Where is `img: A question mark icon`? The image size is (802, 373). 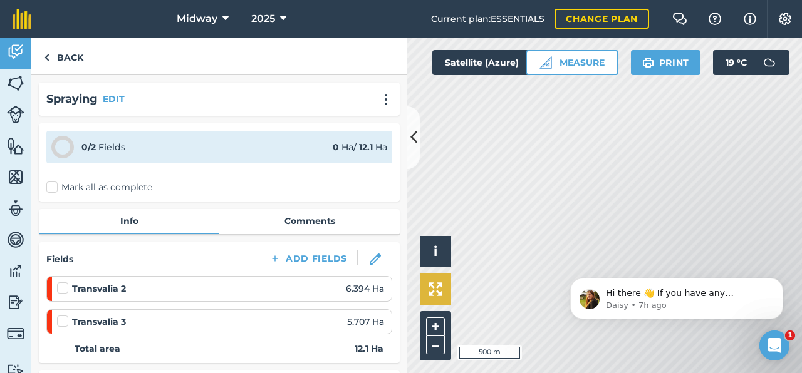
img: A question mark icon is located at coordinates (715, 19).